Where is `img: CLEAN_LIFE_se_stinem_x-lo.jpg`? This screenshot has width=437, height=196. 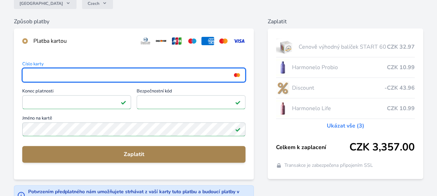
img: CLEAN_LIFE_se_stinem_x-lo.jpg is located at coordinates (282, 108).